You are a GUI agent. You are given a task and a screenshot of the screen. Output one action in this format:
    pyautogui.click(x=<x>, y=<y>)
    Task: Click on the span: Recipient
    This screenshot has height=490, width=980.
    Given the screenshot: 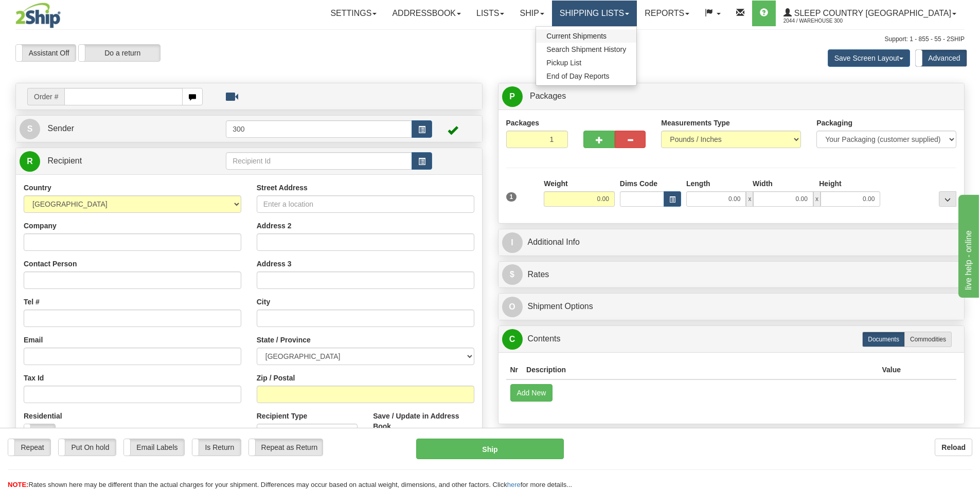 What is the action you would take?
    pyautogui.click(x=64, y=160)
    